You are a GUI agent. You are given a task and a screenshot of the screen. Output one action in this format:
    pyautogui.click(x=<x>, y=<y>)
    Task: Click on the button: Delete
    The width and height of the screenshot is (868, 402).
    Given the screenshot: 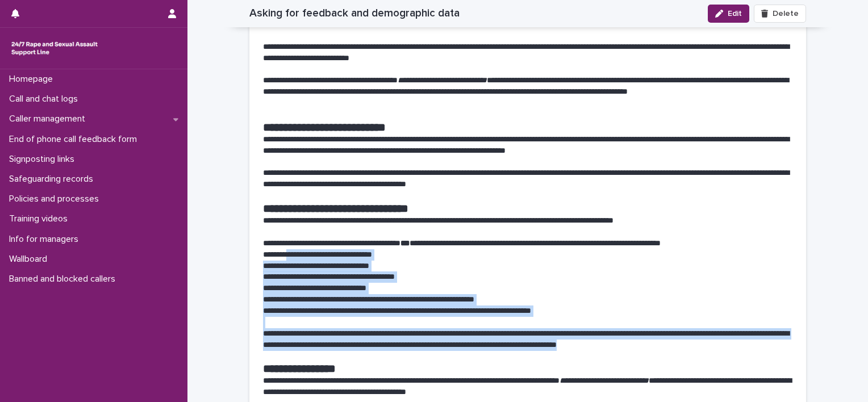 What is the action you would take?
    pyautogui.click(x=780, y=13)
    